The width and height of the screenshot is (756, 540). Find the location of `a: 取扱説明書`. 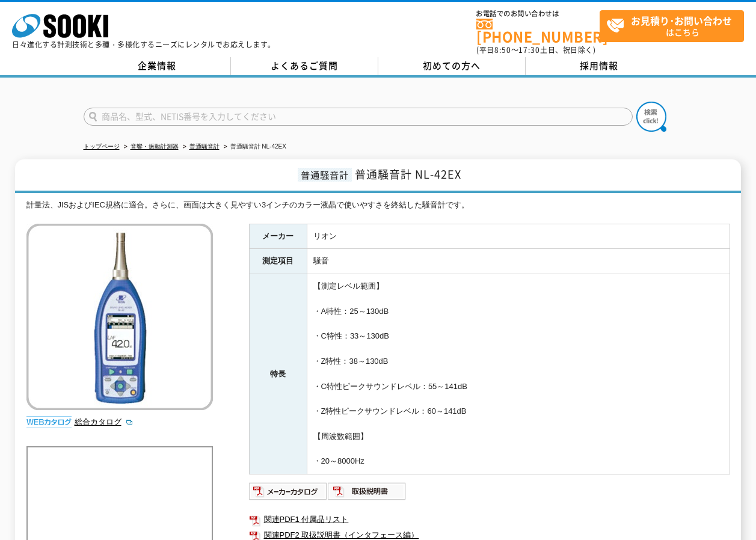

a: 取扱説明書 is located at coordinates (367, 494).